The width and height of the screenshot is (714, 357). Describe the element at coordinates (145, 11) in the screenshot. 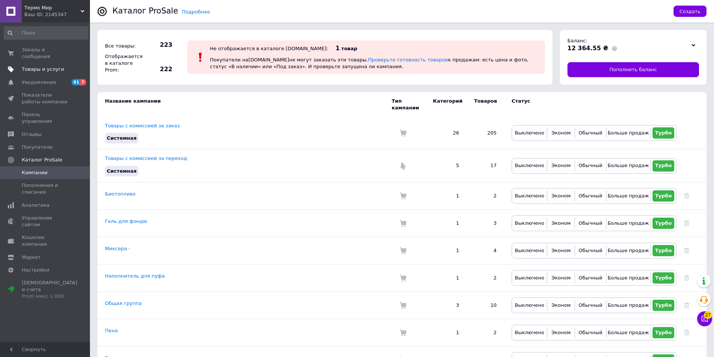

I see `div: Каталог ProSale` at that location.